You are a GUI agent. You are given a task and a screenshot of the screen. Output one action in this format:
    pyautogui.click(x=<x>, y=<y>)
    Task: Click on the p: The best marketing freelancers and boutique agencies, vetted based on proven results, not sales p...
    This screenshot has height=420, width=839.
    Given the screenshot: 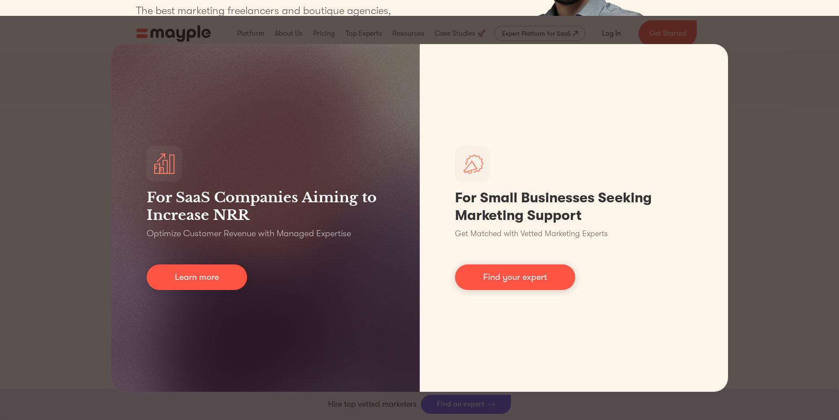 What is the action you would take?
    pyautogui.click(x=269, y=18)
    